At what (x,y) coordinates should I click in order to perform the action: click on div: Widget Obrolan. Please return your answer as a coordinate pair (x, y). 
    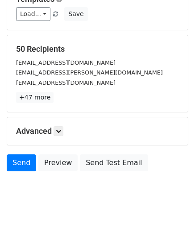
    Looking at the image, I should click on (173, 214).